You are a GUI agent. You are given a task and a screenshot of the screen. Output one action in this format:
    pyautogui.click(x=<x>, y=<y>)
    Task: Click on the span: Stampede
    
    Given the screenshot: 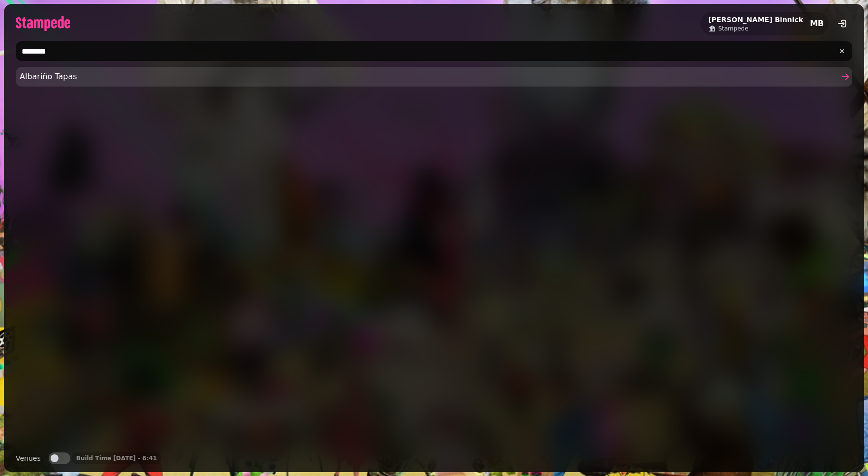 What is the action you would take?
    pyautogui.click(x=733, y=28)
    